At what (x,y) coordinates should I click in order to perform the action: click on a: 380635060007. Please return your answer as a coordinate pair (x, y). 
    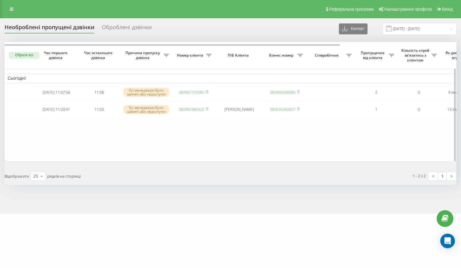
    Looking at the image, I should click on (283, 109).